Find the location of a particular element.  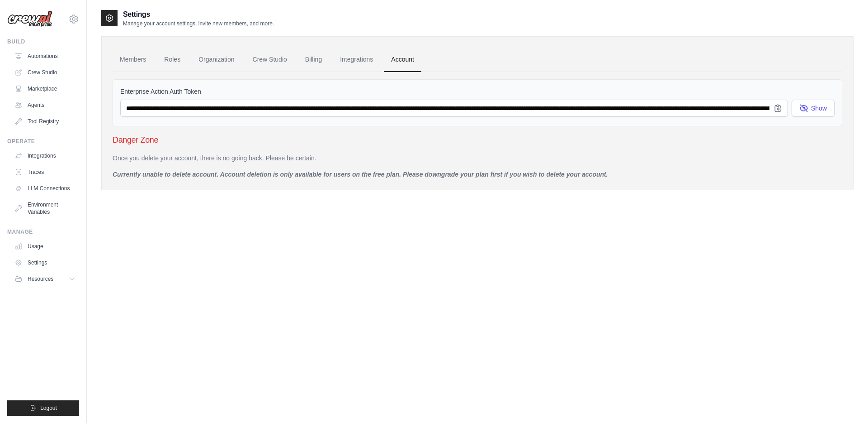

a: LLM Connections is located at coordinates (45, 188).